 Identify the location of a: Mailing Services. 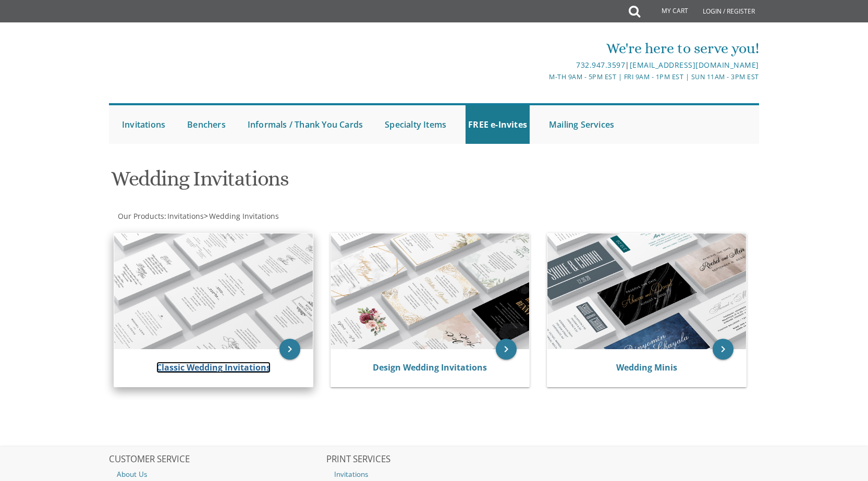
(582, 125).